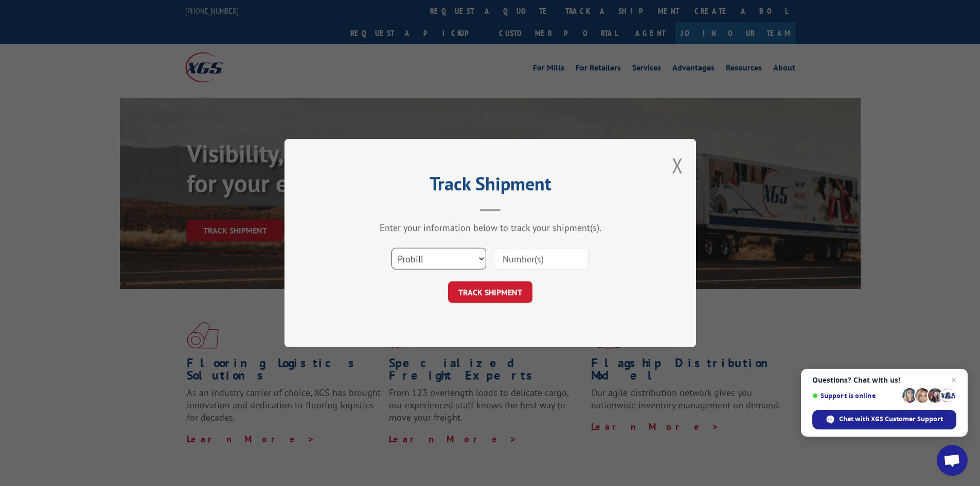 The image size is (980, 486). Describe the element at coordinates (490, 292) in the screenshot. I see `button: TRACK SHIPMENT` at that location.